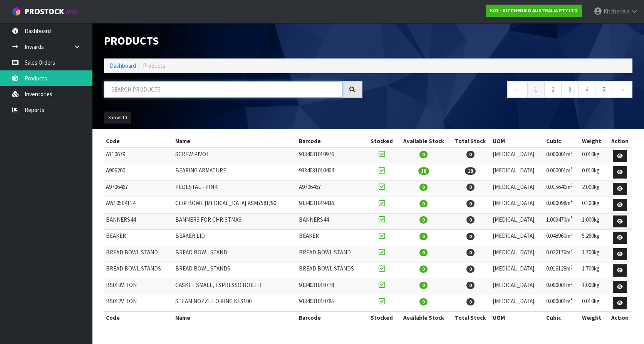 The image size is (644, 344). Describe the element at coordinates (562, 254) in the screenshot. I see `td: 0.022176m` at that location.